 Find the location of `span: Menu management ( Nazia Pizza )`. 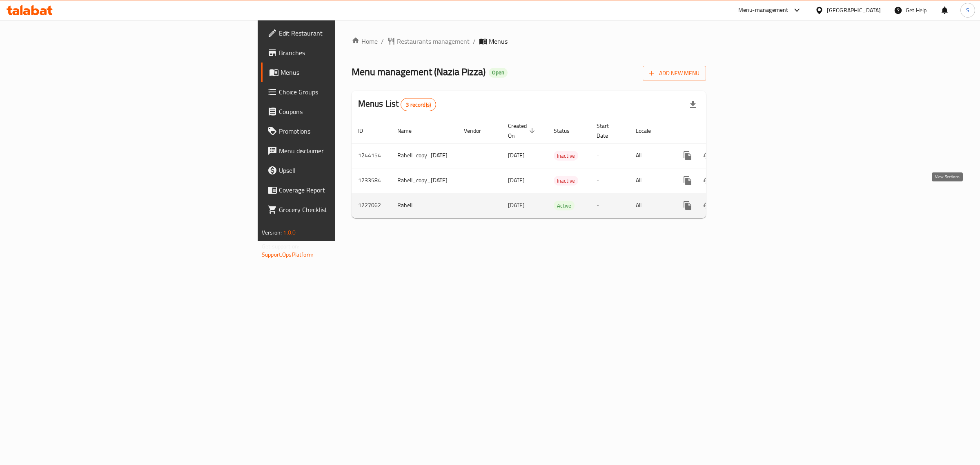

span: Menu management ( Nazia Pizza ) is located at coordinates (418, 71).